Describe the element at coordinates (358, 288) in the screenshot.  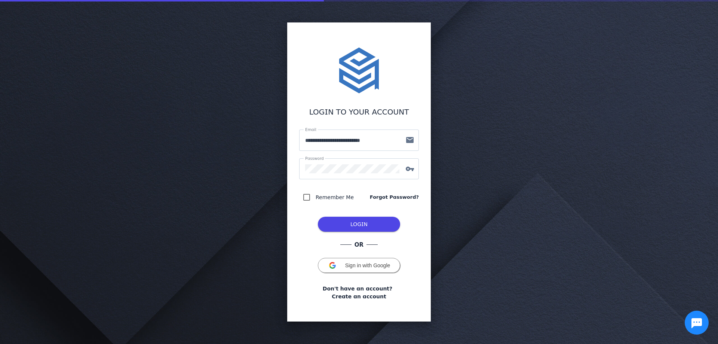
I see `span: Don't have an account?` at that location.